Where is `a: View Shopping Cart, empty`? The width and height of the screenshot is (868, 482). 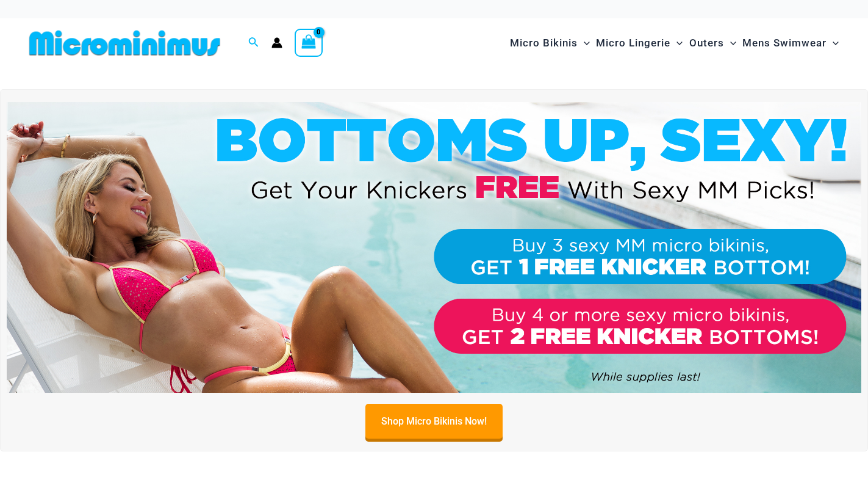
a: View Shopping Cart, empty is located at coordinates (309, 43).